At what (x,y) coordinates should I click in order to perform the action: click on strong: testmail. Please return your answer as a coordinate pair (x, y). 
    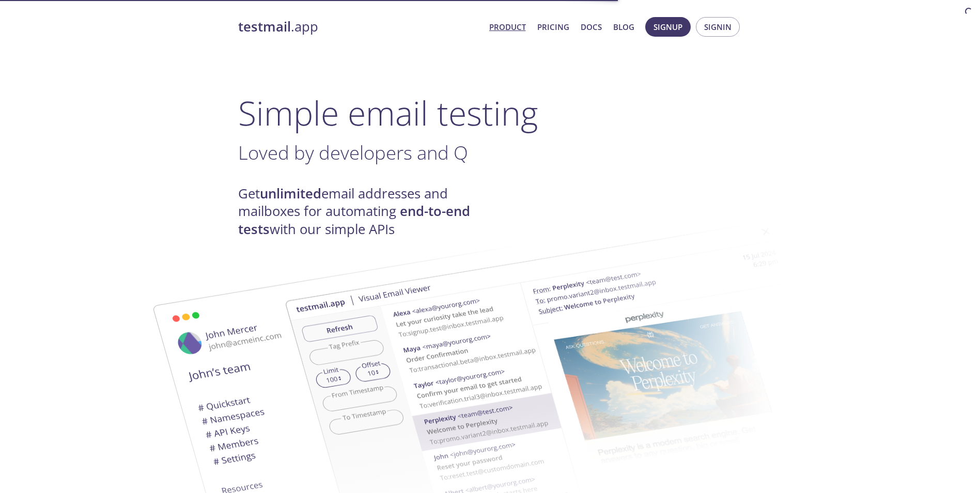
    Looking at the image, I should click on (265, 26).